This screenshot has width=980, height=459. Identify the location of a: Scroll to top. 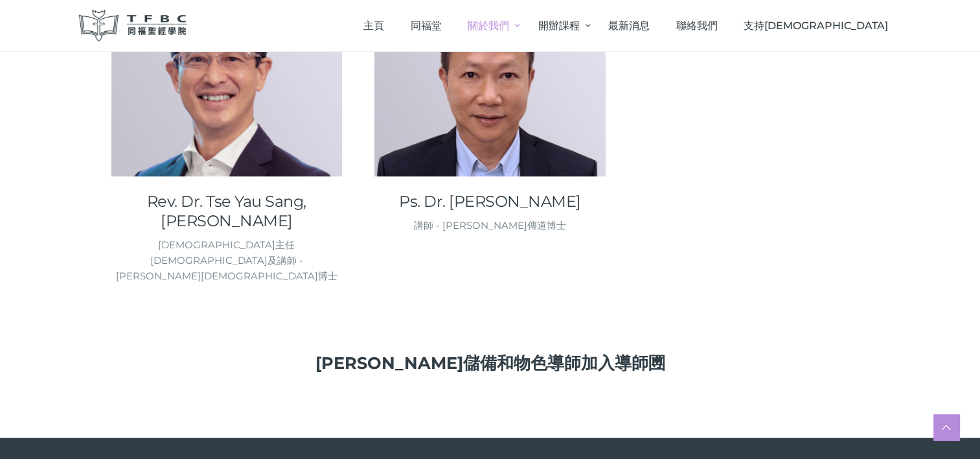
(947, 427).